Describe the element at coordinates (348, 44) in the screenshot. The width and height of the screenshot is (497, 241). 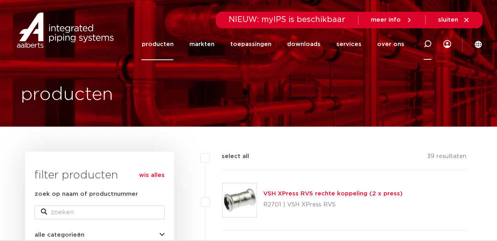
I see `a: services` at that location.